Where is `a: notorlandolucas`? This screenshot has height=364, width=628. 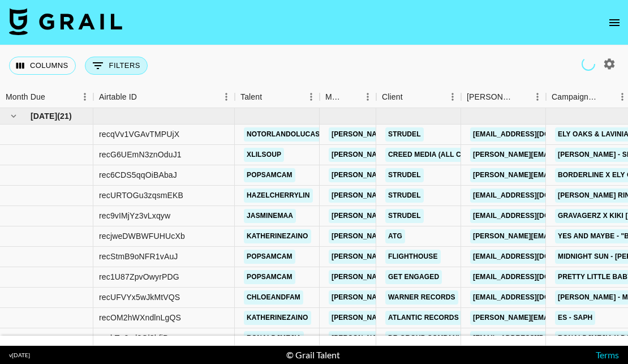
a: notorlandolucas is located at coordinates (283, 134).